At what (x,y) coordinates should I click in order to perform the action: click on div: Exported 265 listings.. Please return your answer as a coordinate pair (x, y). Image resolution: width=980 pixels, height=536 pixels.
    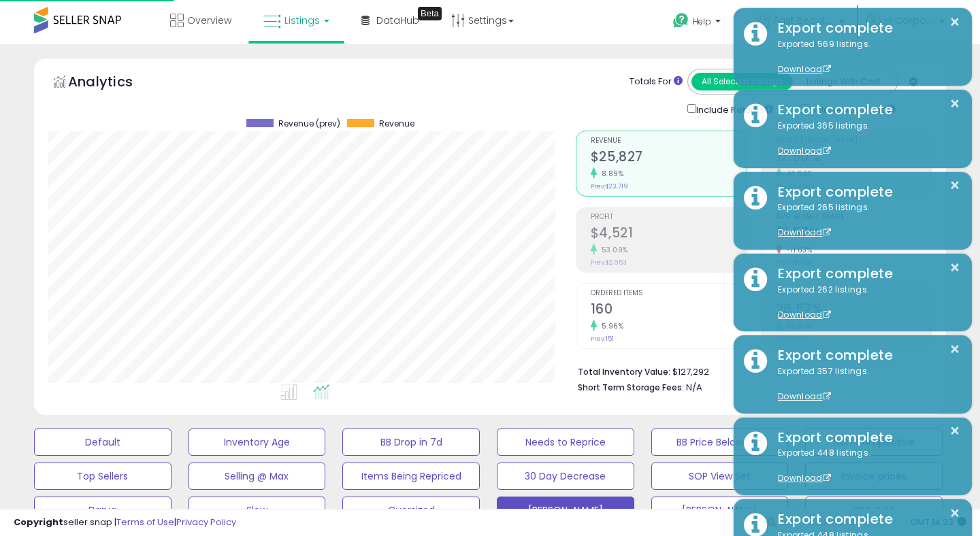
    Looking at the image, I should click on (864, 220).